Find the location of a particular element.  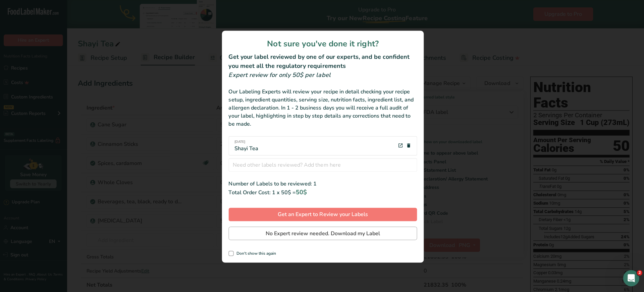

div: Shayi Tea is located at coordinates (245, 145).